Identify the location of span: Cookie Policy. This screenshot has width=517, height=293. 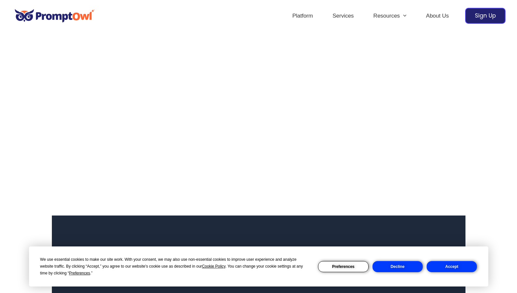
(214, 267).